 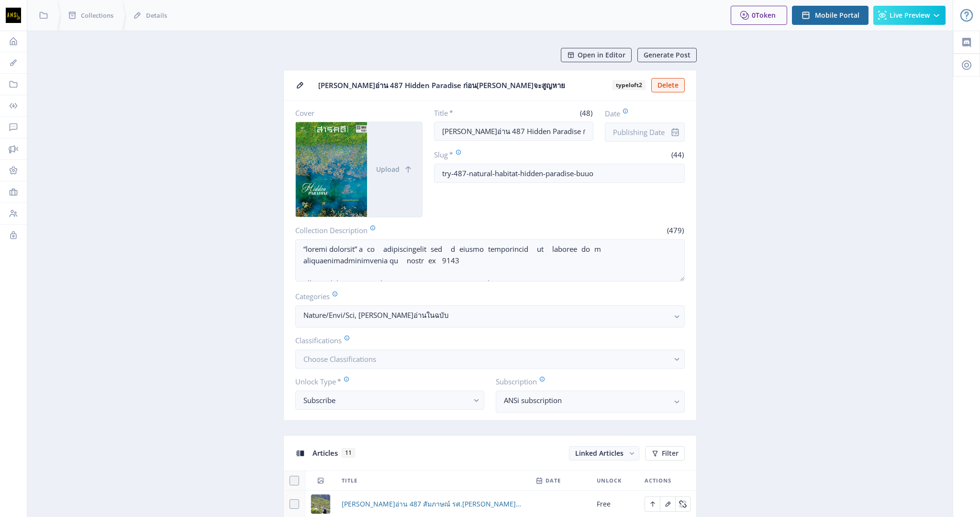 What do you see at coordinates (629, 85) in the screenshot?
I see `b: typeloft2` at bounding box center [629, 85].